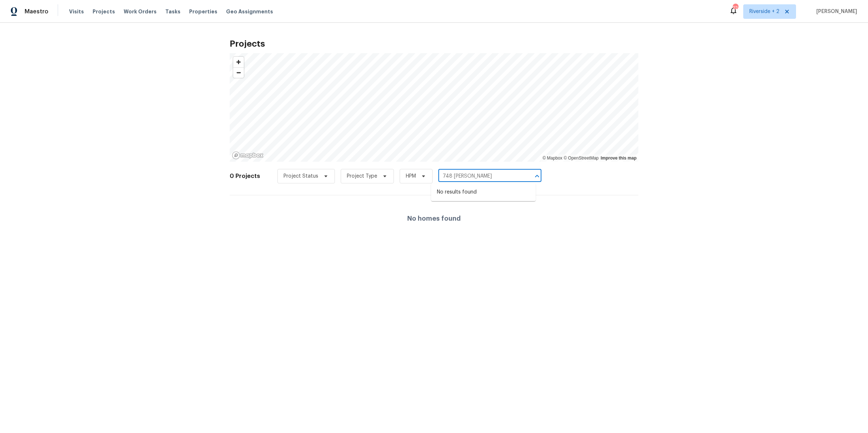 This screenshot has width=868, height=433. I want to click on a: Mapbox homepage, so click(248, 155).